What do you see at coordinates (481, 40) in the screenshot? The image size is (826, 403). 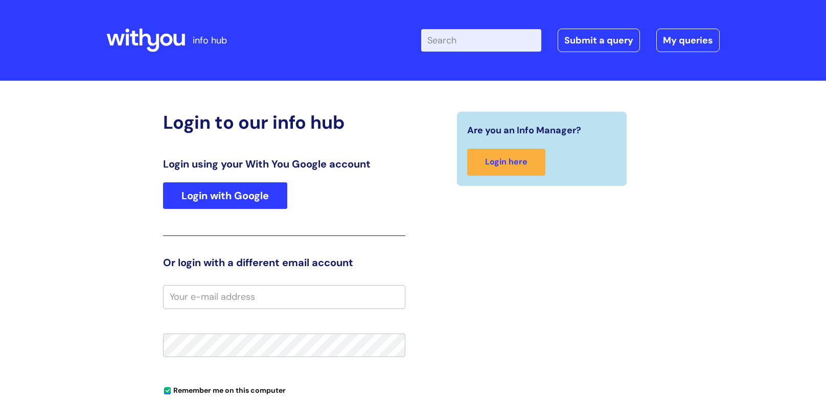 I see `input: Search` at bounding box center [481, 40].